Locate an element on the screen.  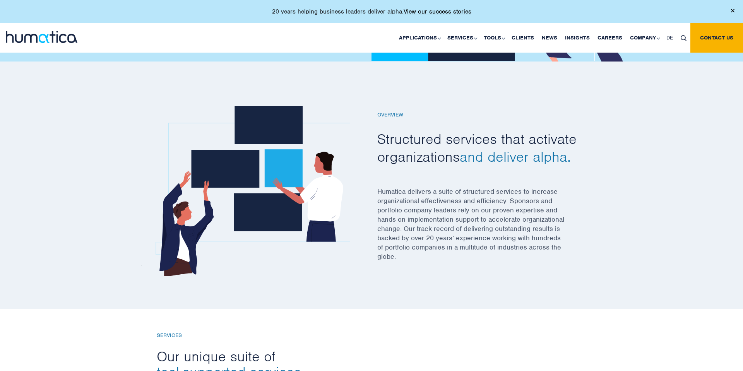
a: Services is located at coordinates (462, 38).